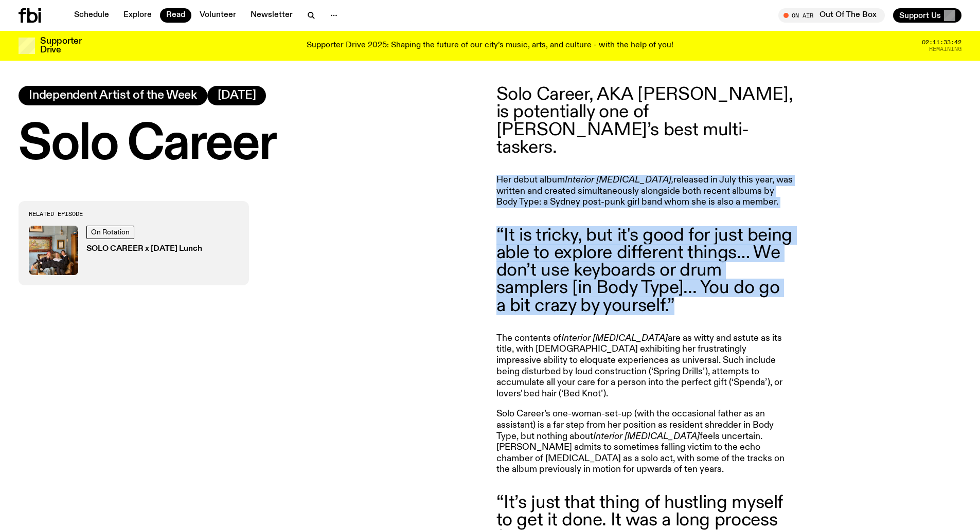 This screenshot has height=530, width=980. What do you see at coordinates (945, 49) in the screenshot?
I see `span: Remaining` at bounding box center [945, 49].